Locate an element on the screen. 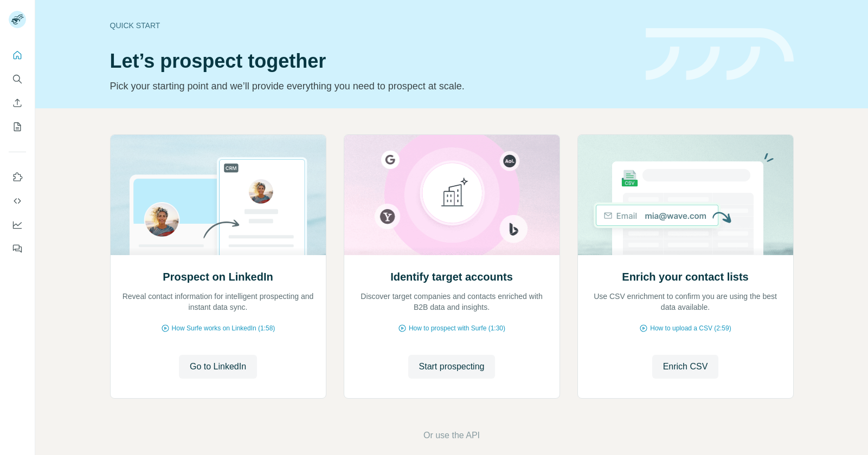  img: Prospect on LinkedIn is located at coordinates (218, 195).